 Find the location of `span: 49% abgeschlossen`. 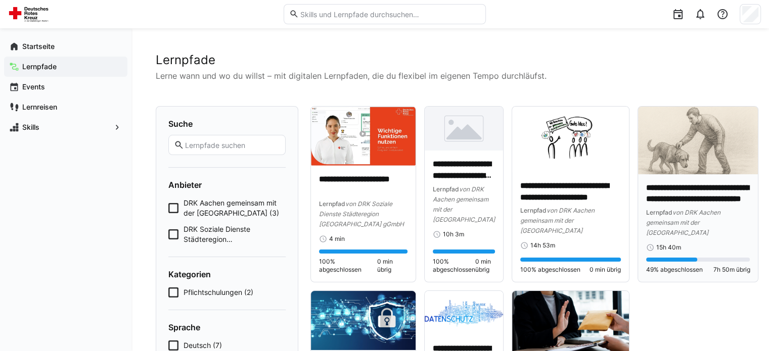

span: 49% abgeschlossen is located at coordinates (675, 270).